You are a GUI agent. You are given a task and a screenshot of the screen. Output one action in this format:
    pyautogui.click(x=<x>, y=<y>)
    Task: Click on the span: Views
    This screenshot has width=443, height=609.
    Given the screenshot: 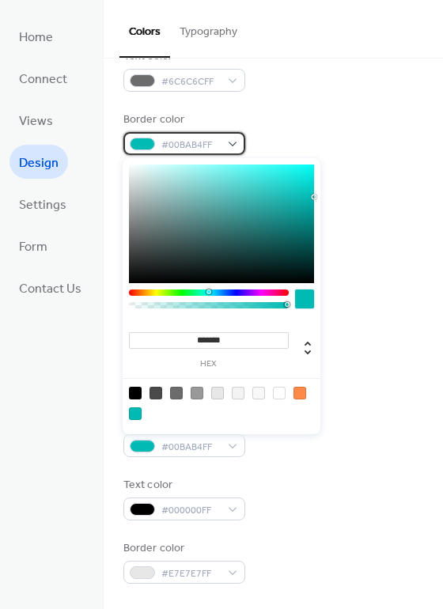 What is the action you would take?
    pyautogui.click(x=36, y=121)
    